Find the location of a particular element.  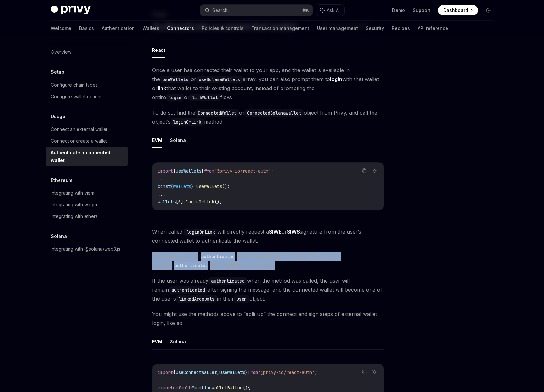

span: ⌘ K is located at coordinates (305, 10).